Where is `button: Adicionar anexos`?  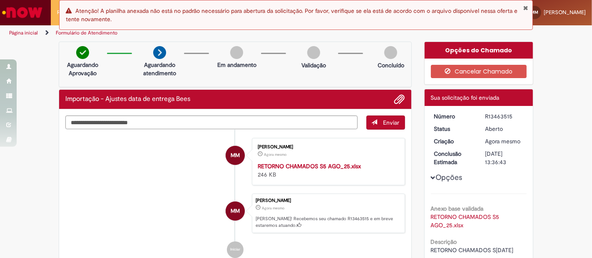 button: Adicionar anexos is located at coordinates (399, 99).